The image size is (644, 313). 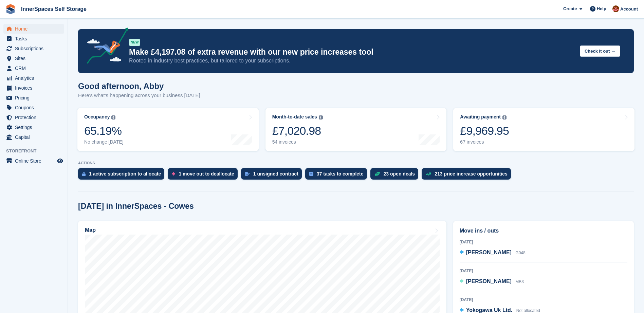 What do you see at coordinates (480, 117) in the screenshot?
I see `div: Awaiting payment` at bounding box center [480, 117].